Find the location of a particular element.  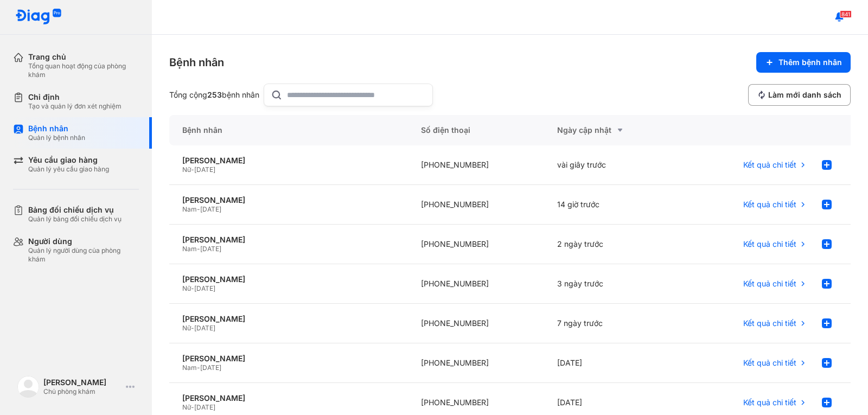

div: Tổng quan hoạt động của phòng khám is located at coordinates (84, 70).